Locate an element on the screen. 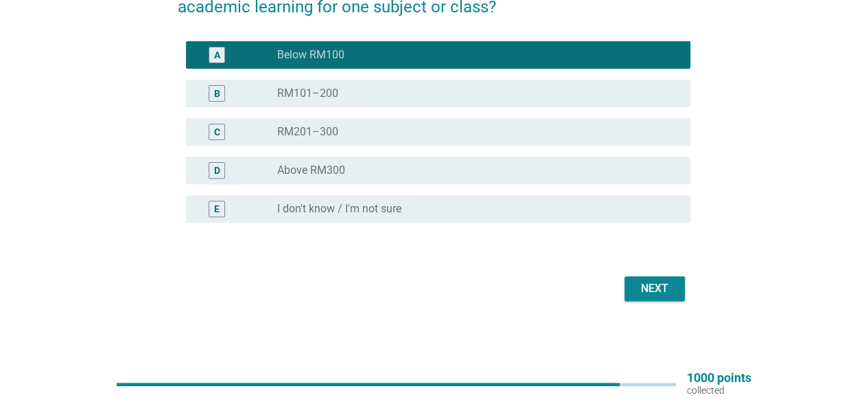  label: Below RM100 is located at coordinates (311, 55).